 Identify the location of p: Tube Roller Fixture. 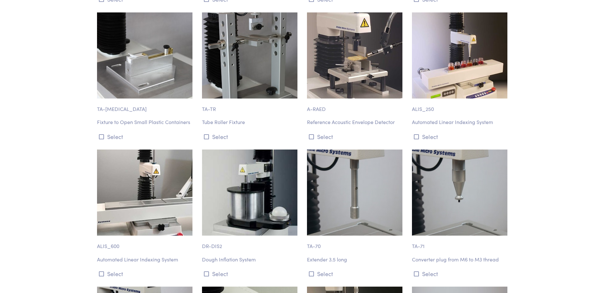
(251, 122).